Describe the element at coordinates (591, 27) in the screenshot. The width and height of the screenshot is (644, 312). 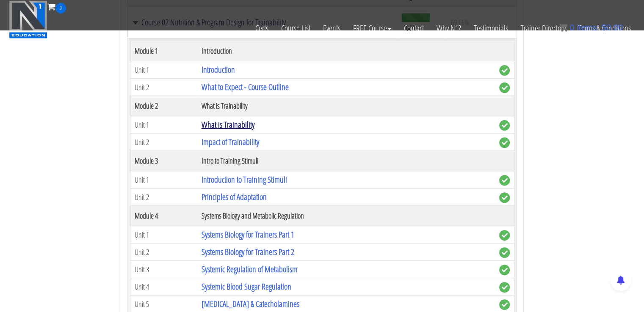
I see `a: 0 items: $0.00` at that location.